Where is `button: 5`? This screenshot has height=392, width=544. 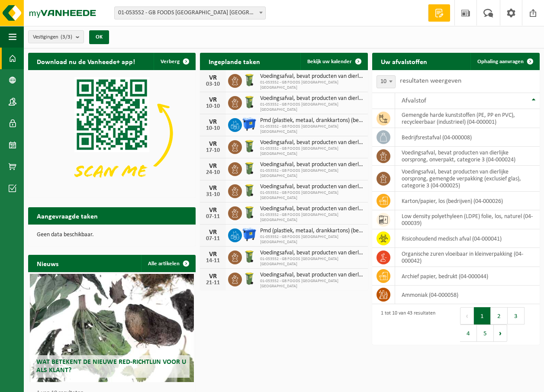 button: 5 is located at coordinates (485, 333).